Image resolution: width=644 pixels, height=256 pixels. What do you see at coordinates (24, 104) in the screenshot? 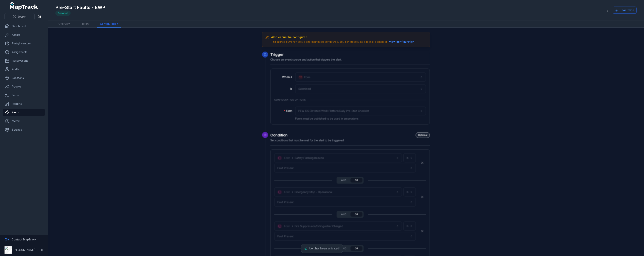
I see `a: Reports` at bounding box center [24, 104].